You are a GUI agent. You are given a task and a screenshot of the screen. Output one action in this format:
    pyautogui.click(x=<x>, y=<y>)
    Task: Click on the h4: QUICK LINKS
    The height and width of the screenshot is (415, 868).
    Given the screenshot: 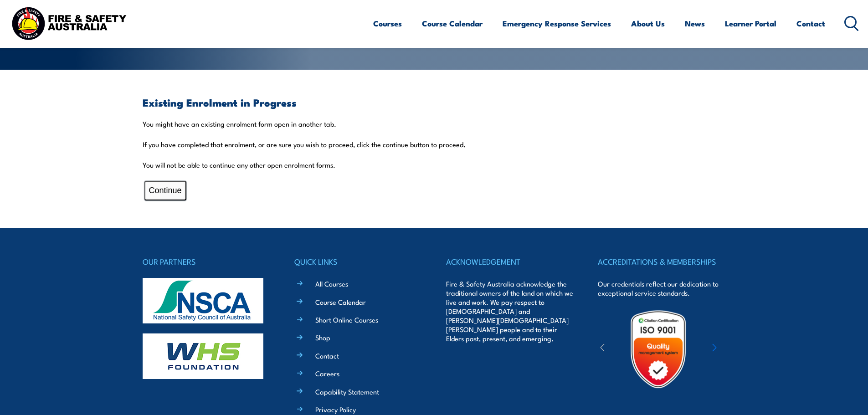 What is the action you would take?
    pyautogui.click(x=358, y=261)
    